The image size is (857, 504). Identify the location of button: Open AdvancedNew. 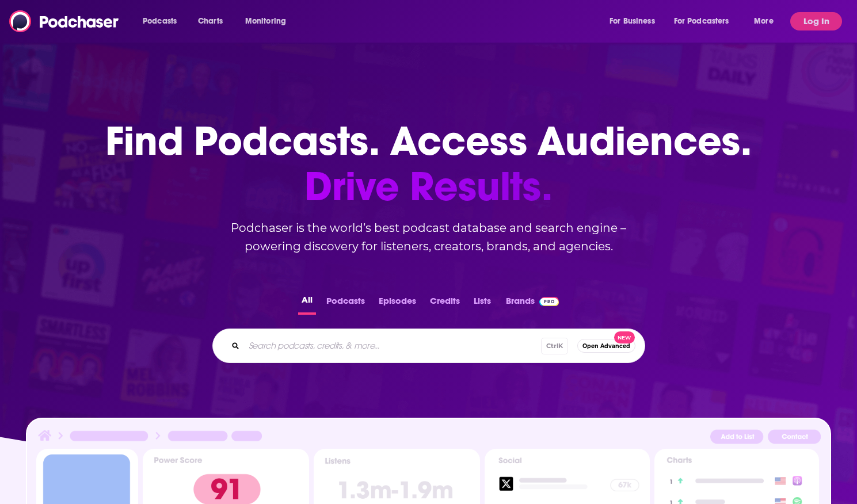
(606, 346).